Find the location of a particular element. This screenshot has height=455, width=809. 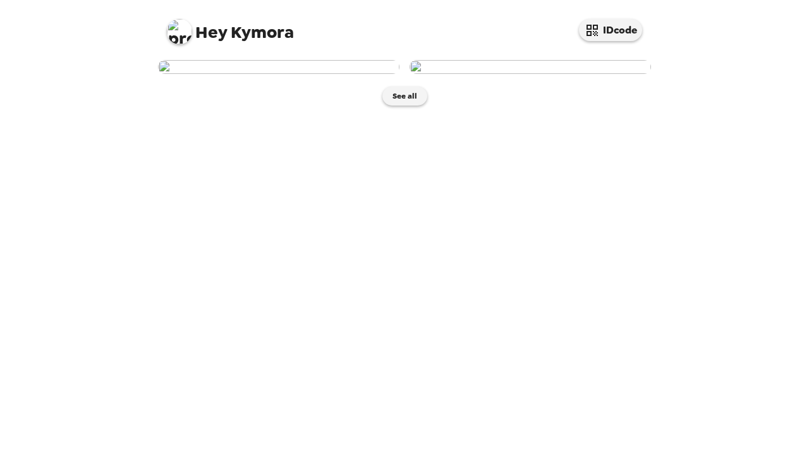

img: profile pic is located at coordinates (179, 32).